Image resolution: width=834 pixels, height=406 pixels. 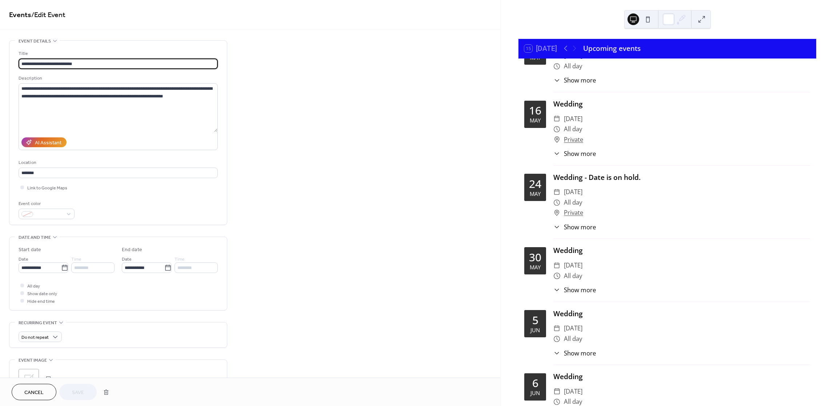 What do you see at coordinates (35, 237) in the screenshot?
I see `span: Date and time` at bounding box center [35, 237].